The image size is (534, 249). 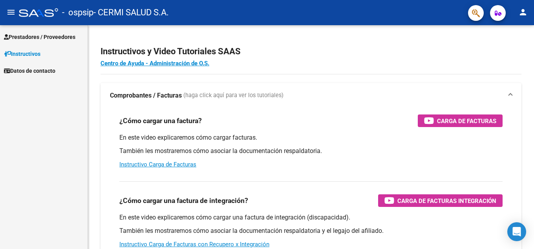 What do you see at coordinates (311, 137) in the screenshot?
I see `p: En este video explicaremos cómo cargar facturas.` at bounding box center [311, 137].